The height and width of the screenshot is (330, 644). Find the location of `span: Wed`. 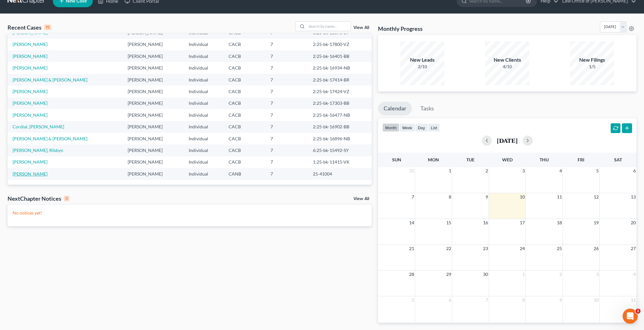

span: Wed is located at coordinates (507, 159).